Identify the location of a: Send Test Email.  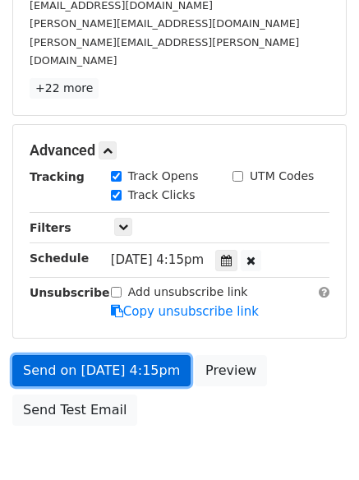
(75, 410).